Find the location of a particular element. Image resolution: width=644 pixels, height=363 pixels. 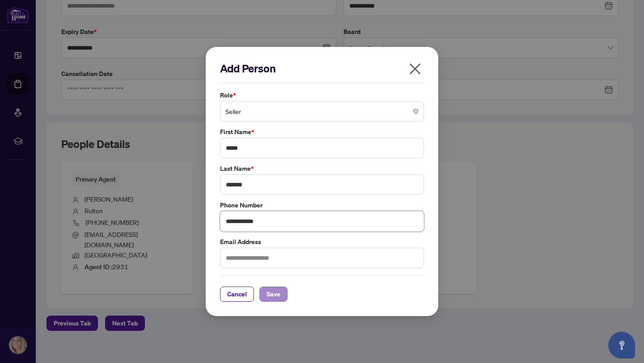

h2: Add Person is located at coordinates (322, 68).